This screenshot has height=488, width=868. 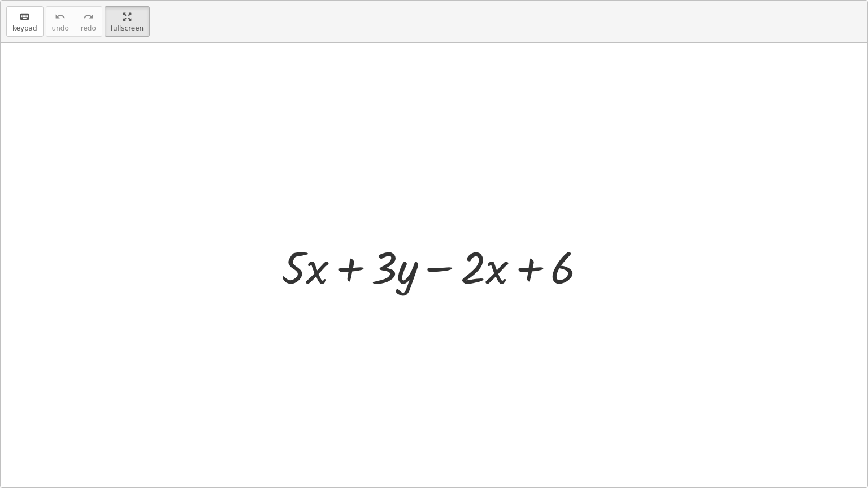 I want to click on i: undo, so click(x=60, y=17).